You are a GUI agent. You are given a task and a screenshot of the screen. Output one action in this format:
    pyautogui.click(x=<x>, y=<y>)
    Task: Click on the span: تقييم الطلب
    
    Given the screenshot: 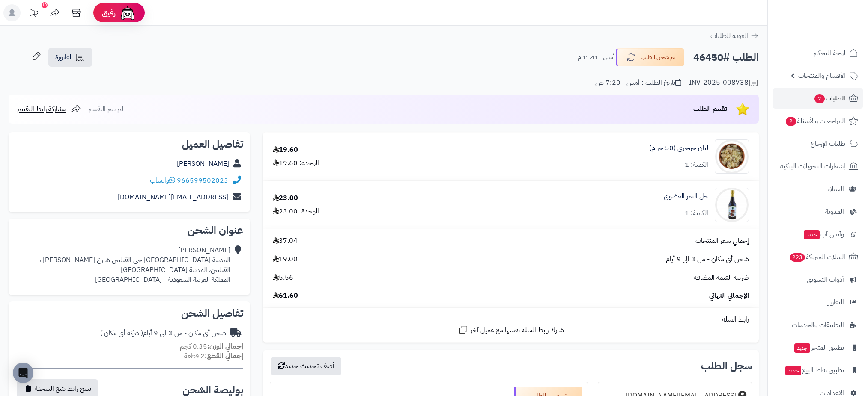 What is the action you would take?
    pyautogui.click(x=710, y=109)
    